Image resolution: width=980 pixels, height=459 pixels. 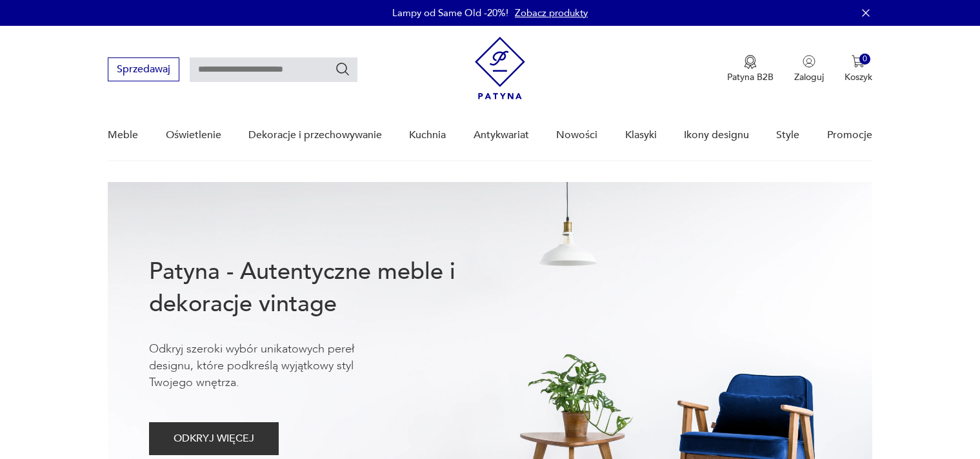 What do you see at coordinates (850, 135) in the screenshot?
I see `a: Promocje` at bounding box center [850, 135].